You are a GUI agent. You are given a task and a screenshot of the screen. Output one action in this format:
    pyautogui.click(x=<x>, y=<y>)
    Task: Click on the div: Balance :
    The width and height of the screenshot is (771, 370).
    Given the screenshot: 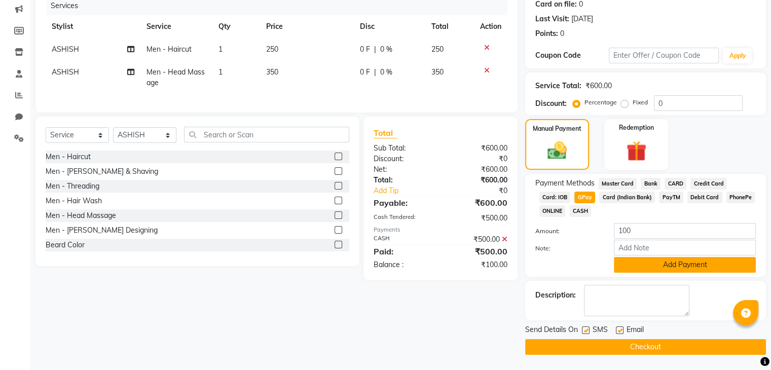 What is the action you would take?
    pyautogui.click(x=403, y=265)
    